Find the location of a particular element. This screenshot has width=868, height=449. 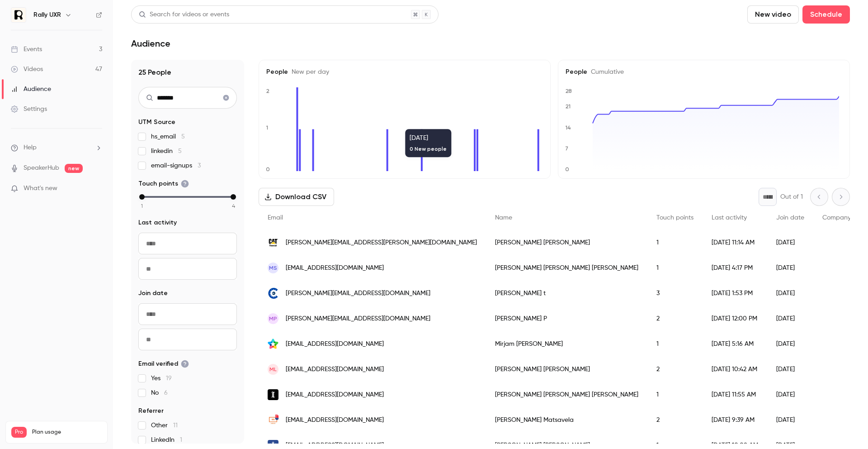

span: mL is located at coordinates (273, 369).